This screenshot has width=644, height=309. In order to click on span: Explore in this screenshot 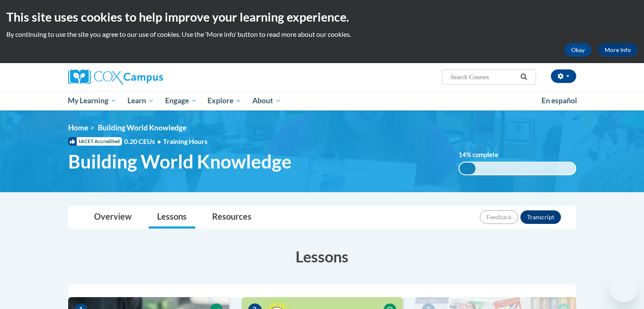, I will do `click(224, 101)`.